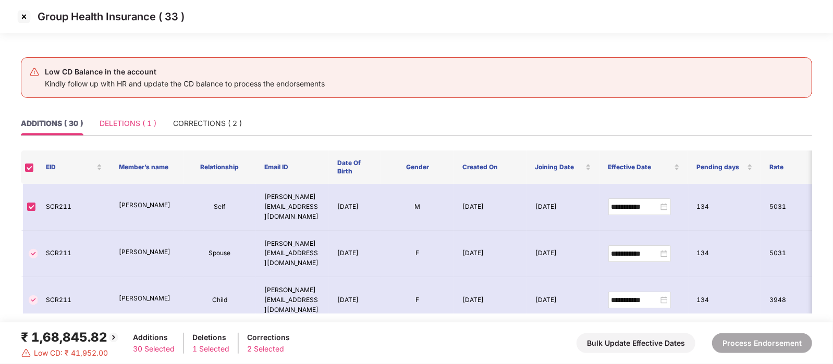 The image size is (833, 364). I want to click on div: CORRECTIONS ( 2 ), so click(207, 124).